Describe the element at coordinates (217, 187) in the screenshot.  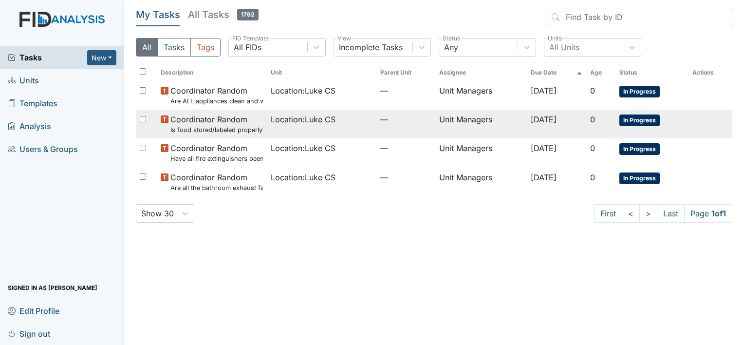
I see `small: Are all the bathroom exhaust fan covers clean and dust free?` at that location.